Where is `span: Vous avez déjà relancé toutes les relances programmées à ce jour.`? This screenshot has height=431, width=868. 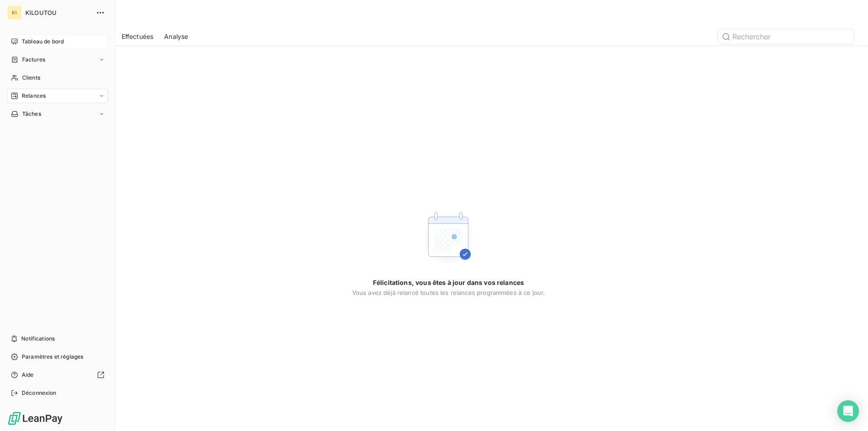
span: Vous avez déjà relancé toutes les relances programmées à ce jour. is located at coordinates (448, 293).